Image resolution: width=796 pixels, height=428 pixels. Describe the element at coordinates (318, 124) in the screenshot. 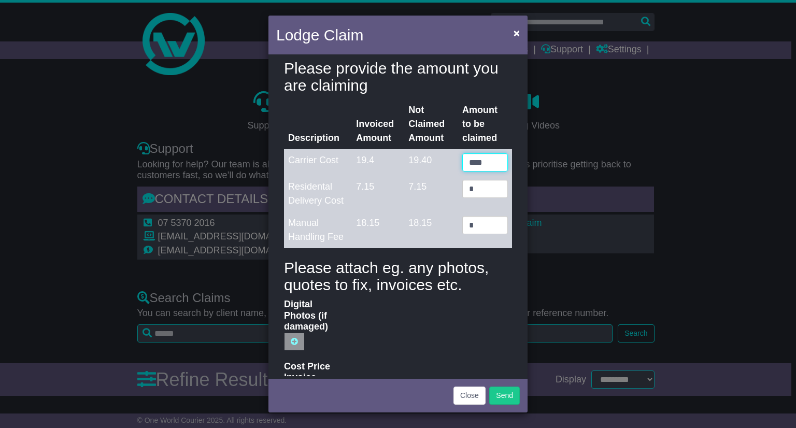

I see `th: Description` at that location.